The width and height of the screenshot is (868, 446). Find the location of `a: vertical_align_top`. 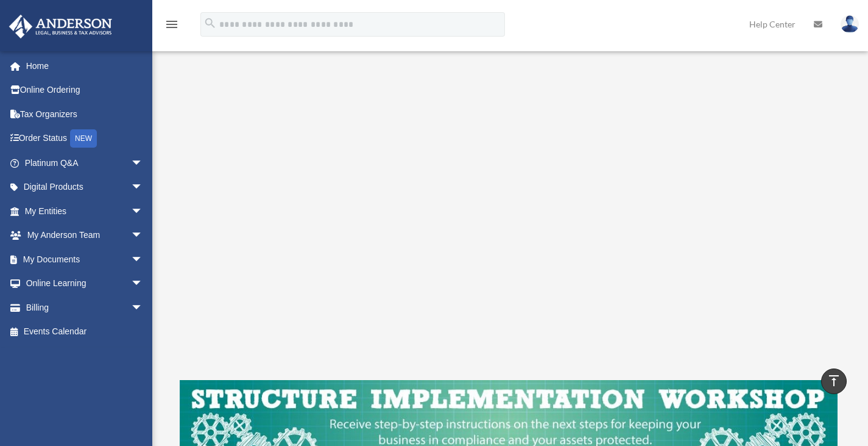

a: vertical_align_top is located at coordinates (834, 381).